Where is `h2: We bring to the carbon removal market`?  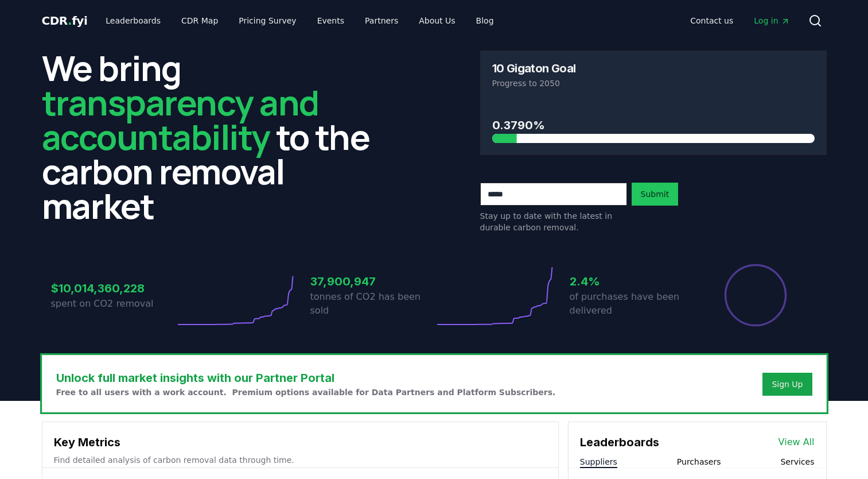 h2: We bring to the carbon removal market is located at coordinates (215, 137).